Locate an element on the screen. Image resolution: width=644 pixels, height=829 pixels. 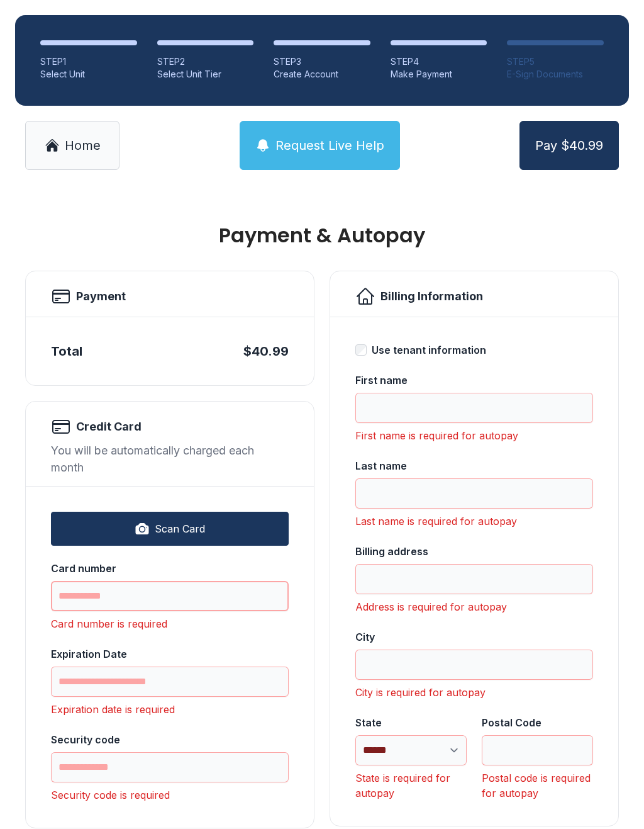
div: First name is required for autopay is located at coordinates (474, 435).